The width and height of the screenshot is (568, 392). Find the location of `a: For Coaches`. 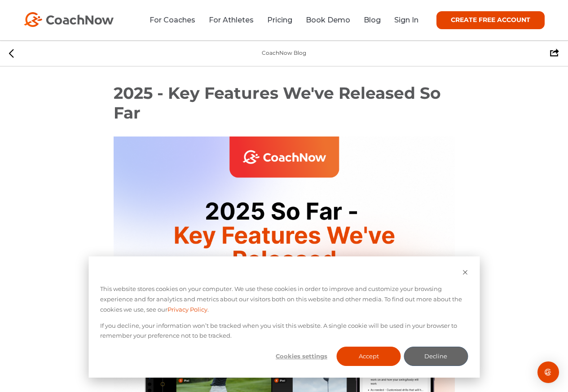

a: For Coaches is located at coordinates (172, 20).